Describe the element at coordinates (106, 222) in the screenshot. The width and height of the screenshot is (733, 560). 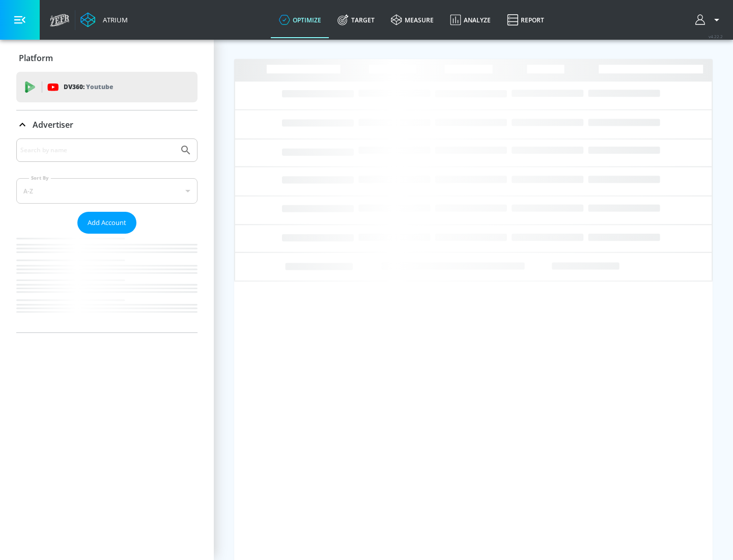
I see `button: Add Account` at that location.